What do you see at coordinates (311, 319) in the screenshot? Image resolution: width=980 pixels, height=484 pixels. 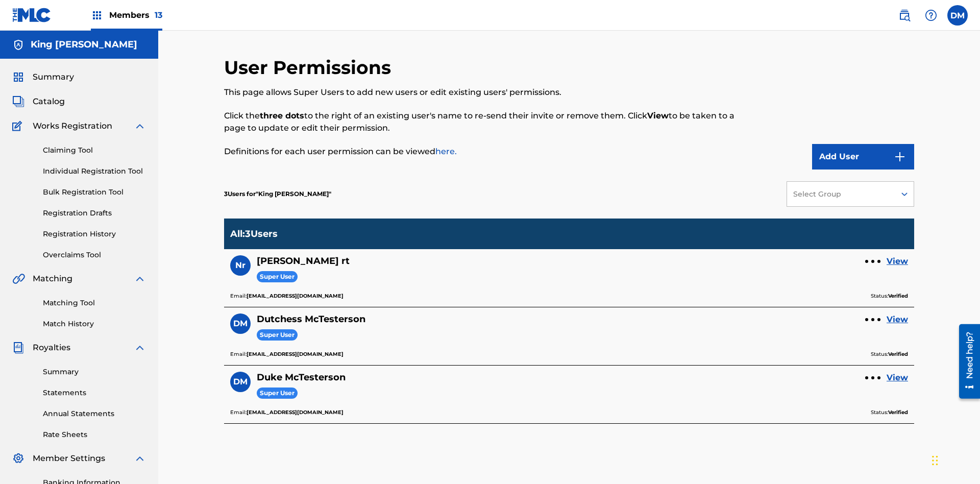 I see `h5: Dutchess McTesterson` at bounding box center [311, 319].